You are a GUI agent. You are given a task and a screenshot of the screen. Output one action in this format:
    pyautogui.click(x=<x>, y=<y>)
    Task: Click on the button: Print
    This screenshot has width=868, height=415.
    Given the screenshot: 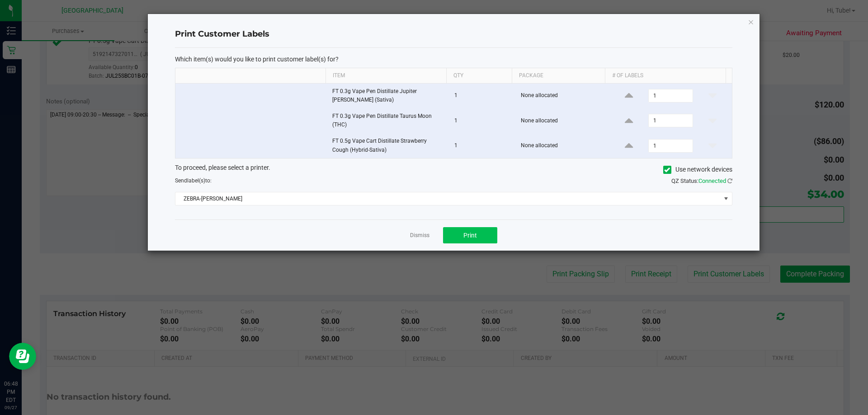 What is the action you would take?
    pyautogui.click(x=470, y=235)
    